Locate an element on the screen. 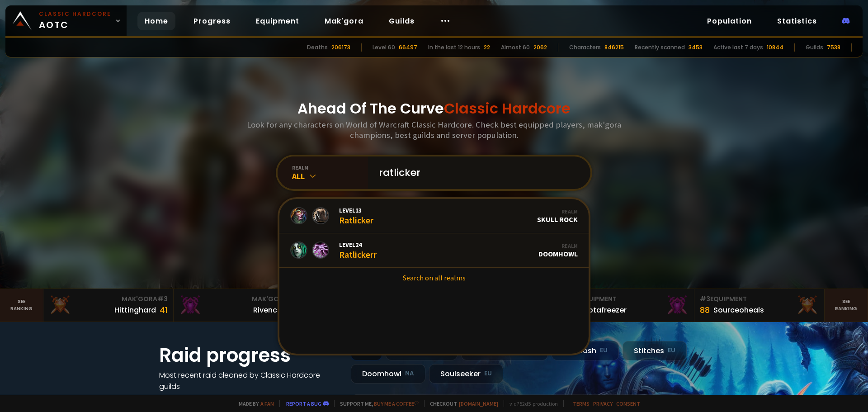 The height and width of the screenshot is (412, 868). span: Classic Hardcore is located at coordinates (507, 108).